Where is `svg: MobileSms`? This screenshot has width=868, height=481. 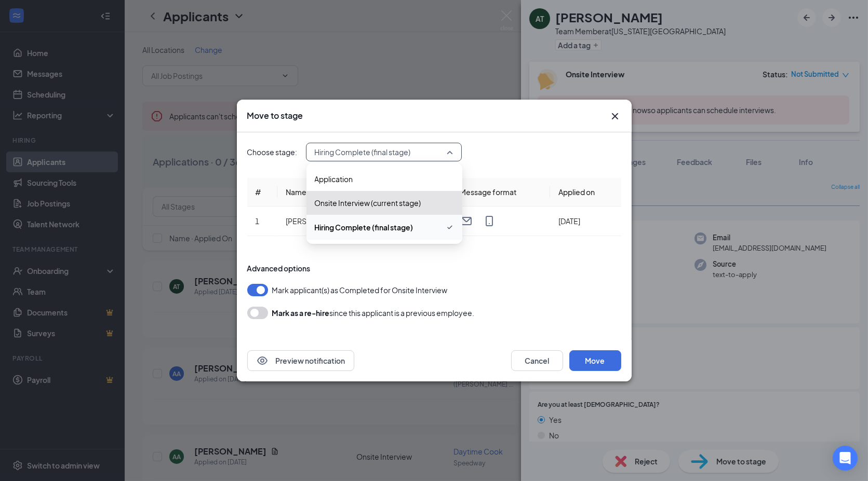 svg: MobileSms is located at coordinates (489, 221).